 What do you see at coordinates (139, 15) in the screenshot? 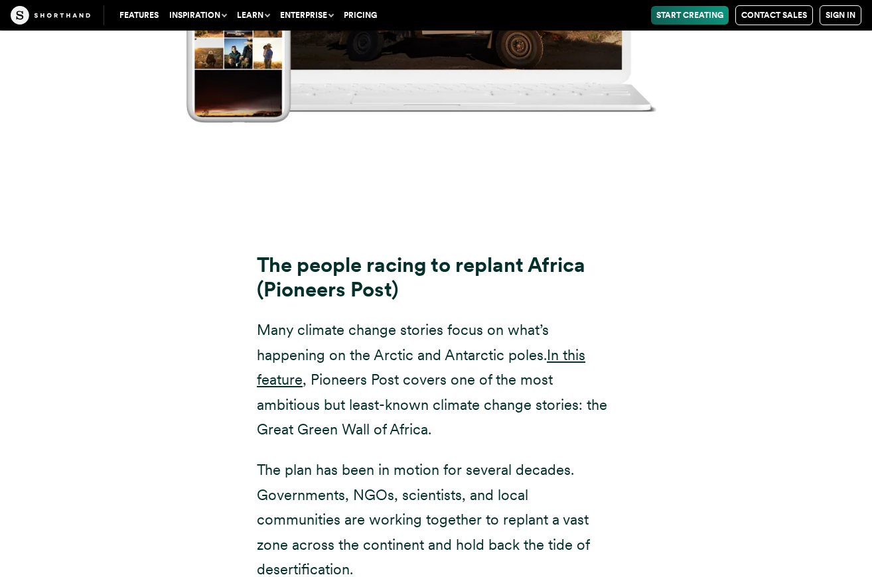
I see `a: Features` at bounding box center [139, 15].